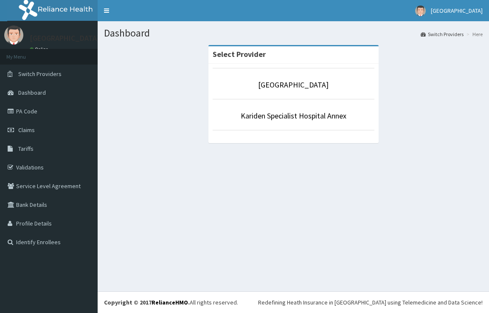 This screenshot has height=313, width=489. Describe the element at coordinates (170, 302) in the screenshot. I see `a: RelianceHMO` at that location.